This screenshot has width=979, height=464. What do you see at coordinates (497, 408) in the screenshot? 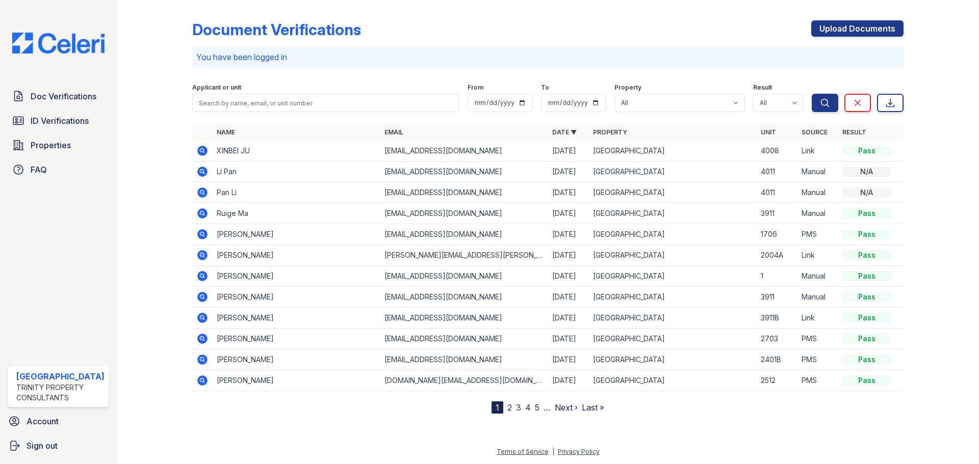
I see `div: 1` at bounding box center [497, 408].